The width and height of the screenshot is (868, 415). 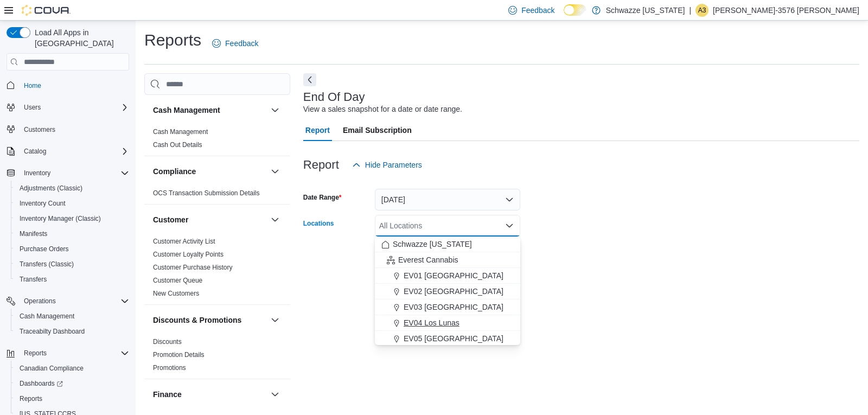 I want to click on button: Traceabilty Dashboard, so click(x=72, y=331).